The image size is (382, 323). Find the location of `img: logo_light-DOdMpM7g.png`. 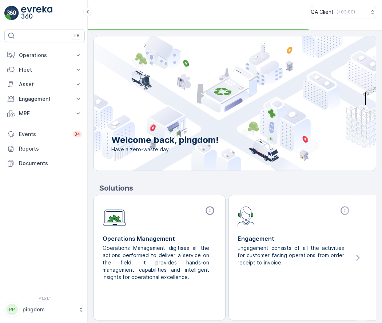

img: logo_light-DOdMpM7g.png is located at coordinates (37, 13).